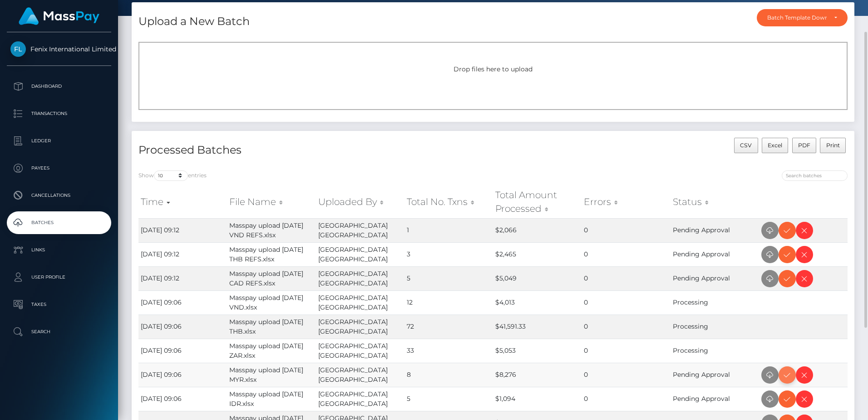  What do you see at coordinates (59, 16) in the screenshot?
I see `img: MassPay Logo` at bounding box center [59, 16].